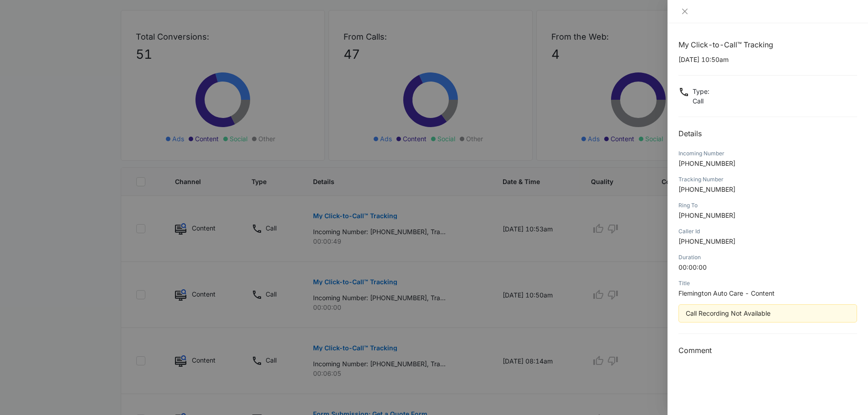 The height and width of the screenshot is (415, 868). I want to click on span: Flemington Auto Care - Content, so click(726, 294).